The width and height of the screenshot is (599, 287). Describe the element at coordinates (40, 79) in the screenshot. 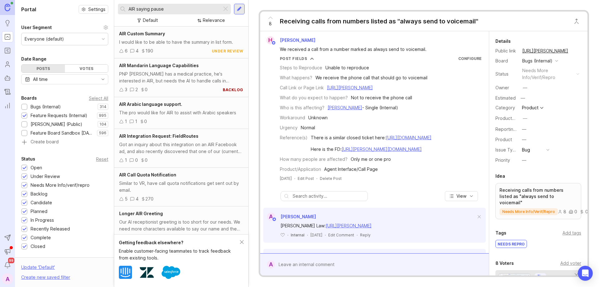

I see `div: All time` at that location.